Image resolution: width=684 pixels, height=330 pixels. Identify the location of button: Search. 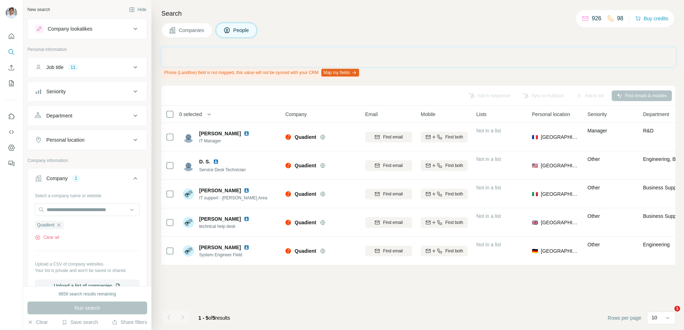
(11, 52).